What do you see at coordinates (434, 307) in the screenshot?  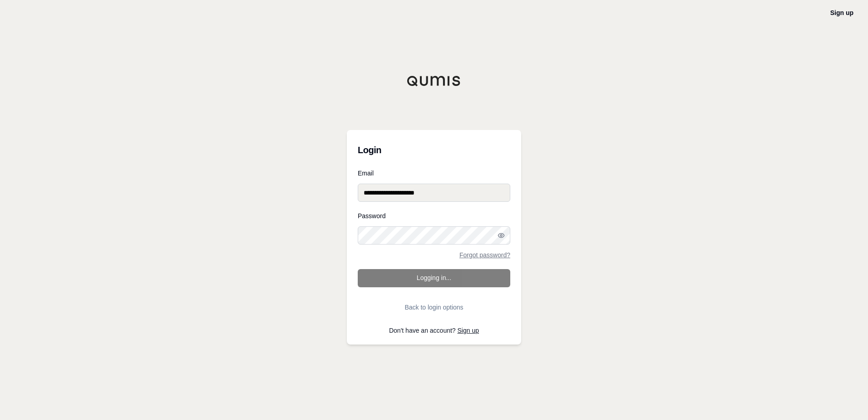 I see `button: Back to login options` at bounding box center [434, 307].